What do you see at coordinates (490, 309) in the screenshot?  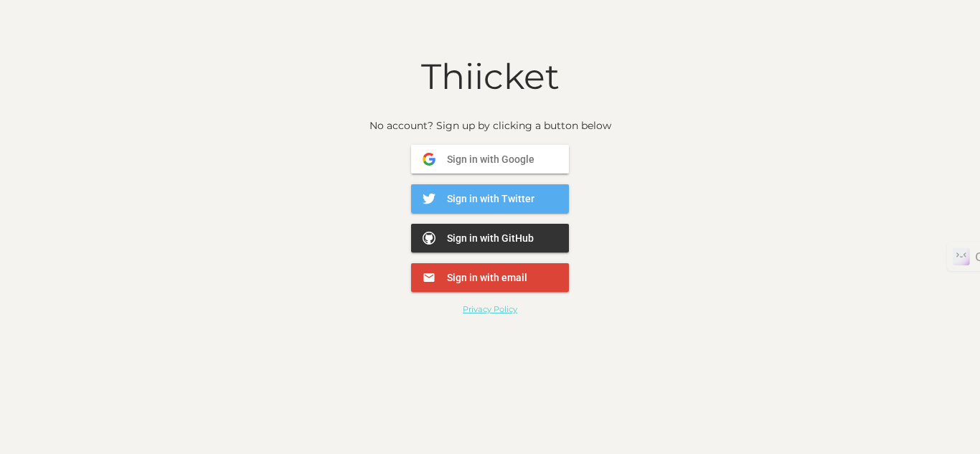 I see `small: Privacy Policy` at bounding box center [490, 309].